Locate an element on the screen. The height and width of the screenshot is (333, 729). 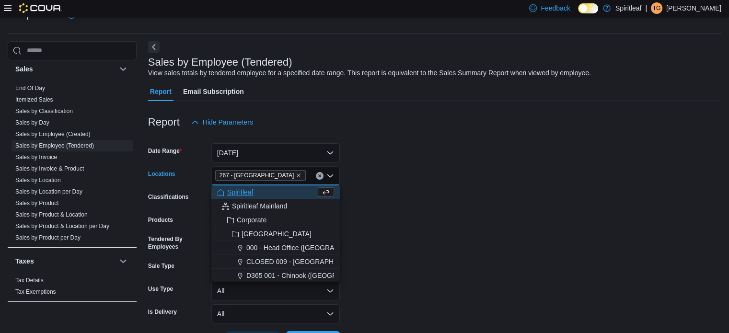
button: Remove 267 - Cold Lake from selection in this group is located at coordinates (299, 175).